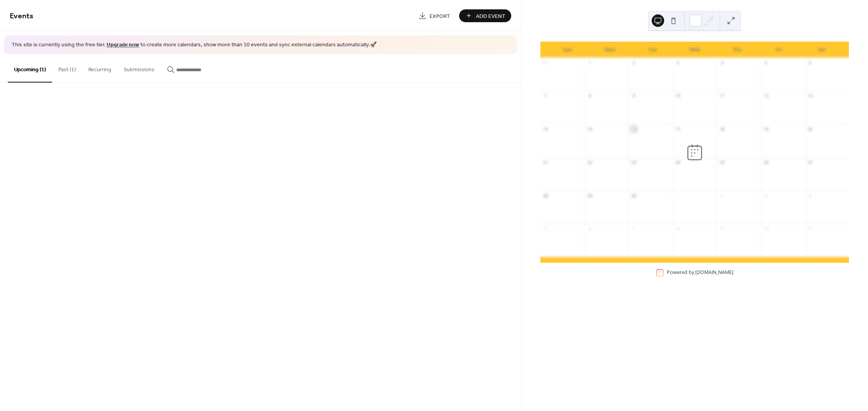  What do you see at coordinates (67, 68) in the screenshot?
I see `button: Past (1)` at bounding box center [67, 68].